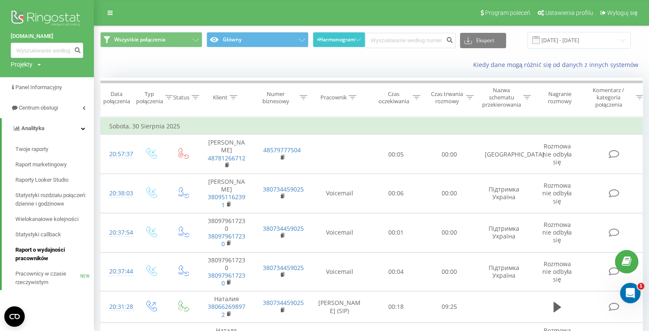 This screenshot has width=649, height=331. What do you see at coordinates (508, 13) in the screenshot?
I see `span: Program poleceń` at bounding box center [508, 13].